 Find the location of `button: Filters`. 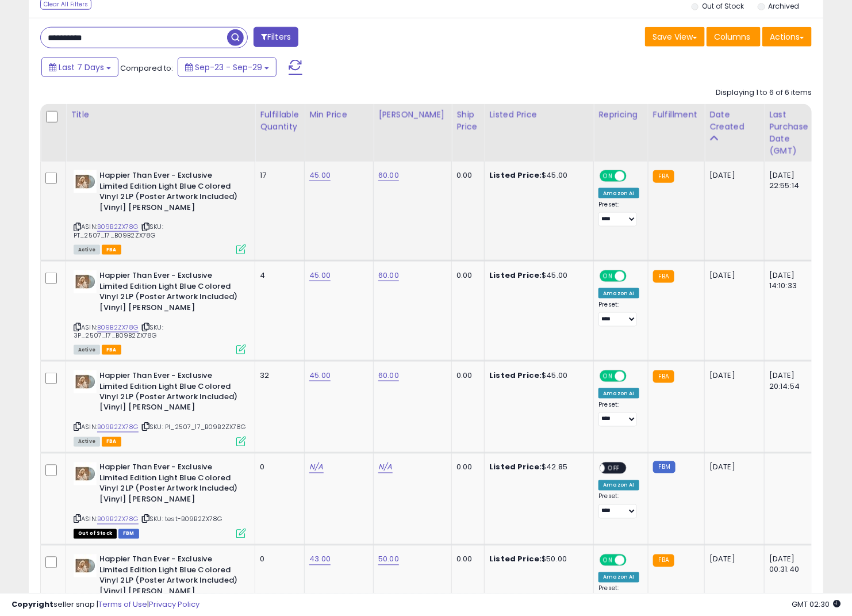

button: Filters is located at coordinates (276, 36).